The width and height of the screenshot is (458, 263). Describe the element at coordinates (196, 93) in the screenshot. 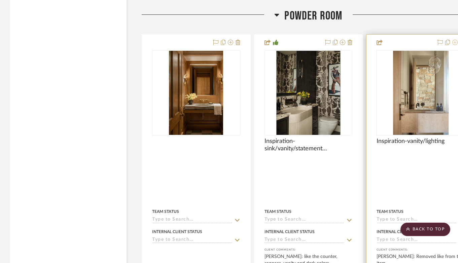

I see `img: null` at that location.